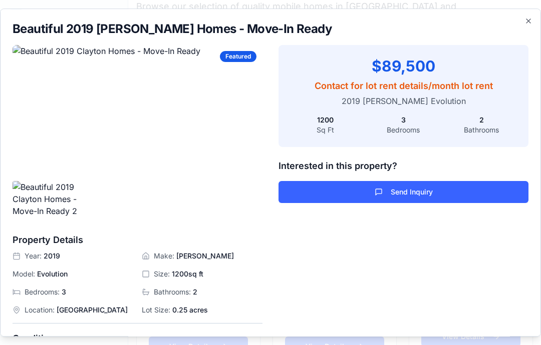  I want to click on span: 3, so click(64, 292).